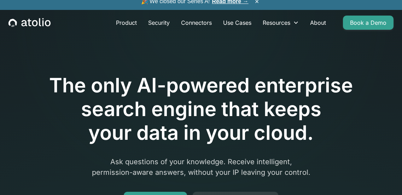 This screenshot has width=402, height=195. I want to click on a: About, so click(317, 23).